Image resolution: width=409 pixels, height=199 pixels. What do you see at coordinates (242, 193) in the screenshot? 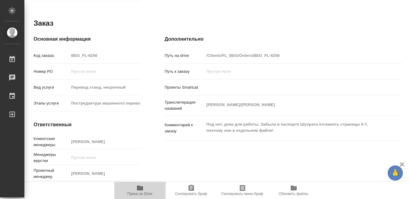
I see `span: Скопировать мини-бриф` at bounding box center [242, 193].